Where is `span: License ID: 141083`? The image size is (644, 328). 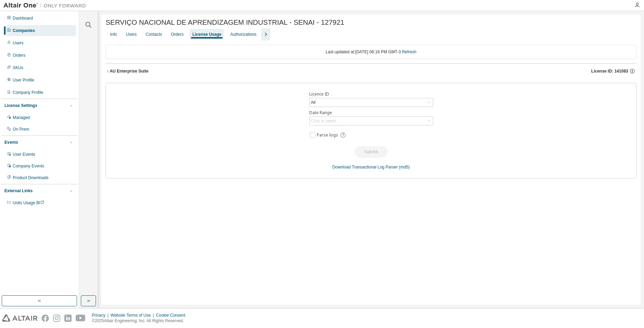 span: License ID: 141083 is located at coordinates (609, 71).